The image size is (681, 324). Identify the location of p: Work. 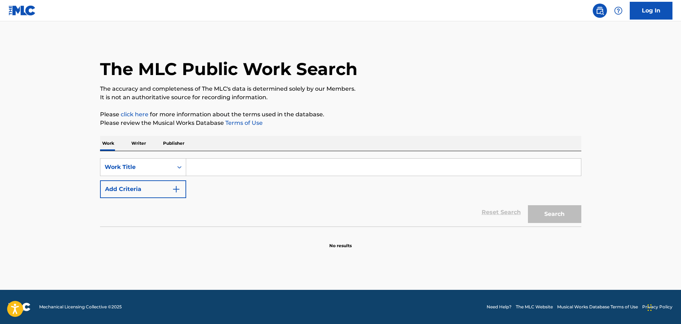
(108, 143).